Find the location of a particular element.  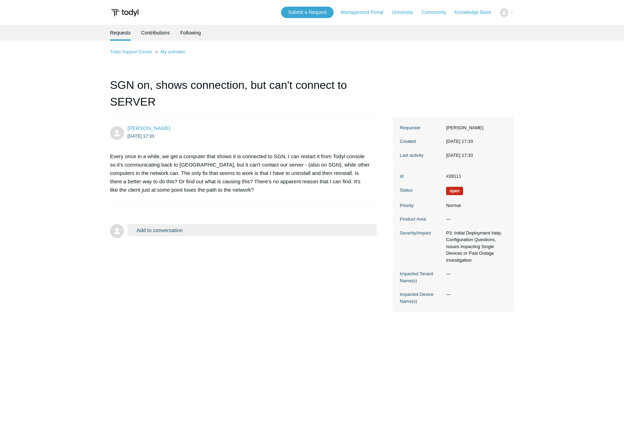

a: Following is located at coordinates (191, 33).